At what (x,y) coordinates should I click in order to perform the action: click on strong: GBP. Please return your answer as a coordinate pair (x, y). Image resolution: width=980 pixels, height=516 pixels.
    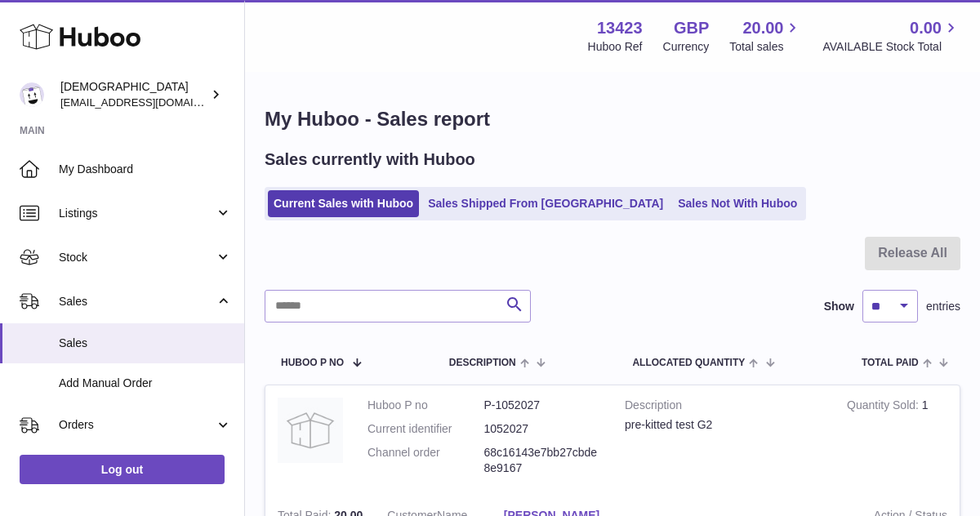
    Looking at the image, I should click on (691, 28).